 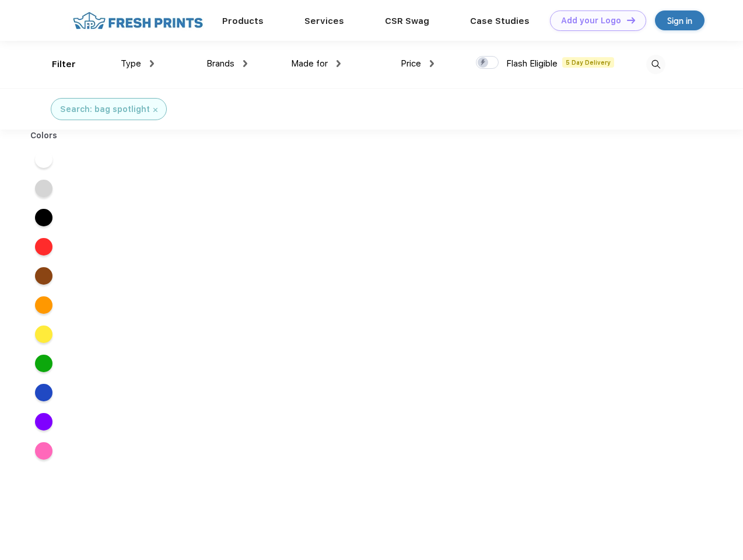 I want to click on a: Products, so click(x=243, y=21).